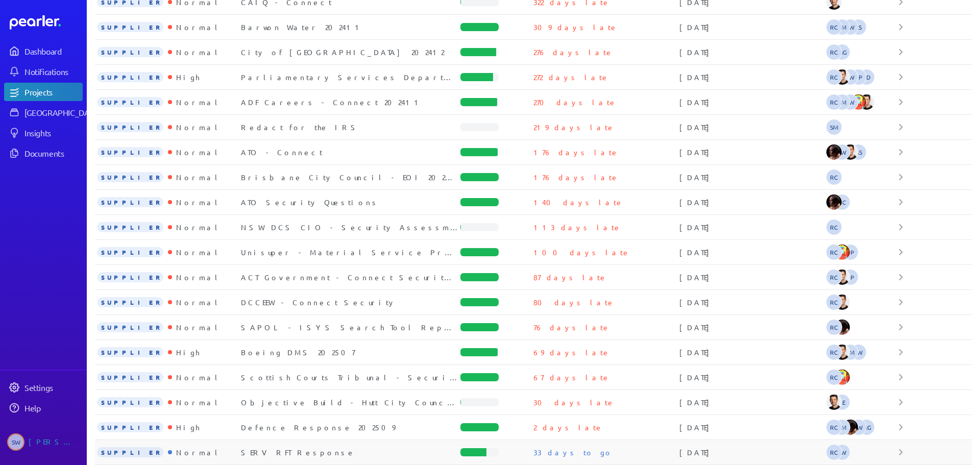 This screenshot has height=465, width=980. What do you see at coordinates (572, 327) in the screenshot?
I see `p: 76 days late` at bounding box center [572, 327].